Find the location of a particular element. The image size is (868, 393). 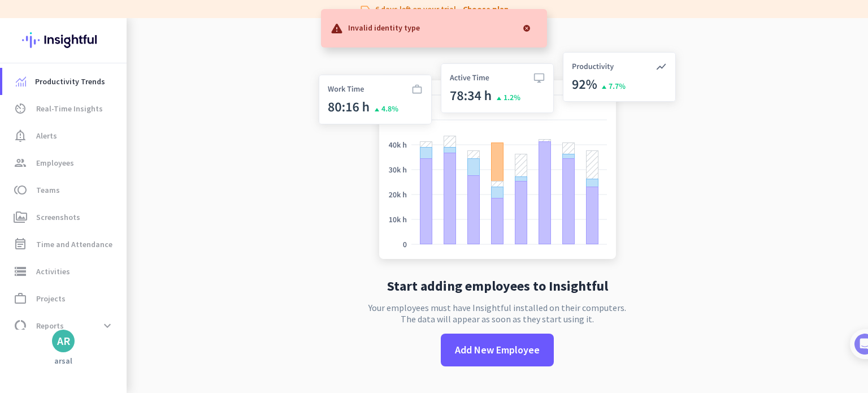

i: group is located at coordinates (20, 163).